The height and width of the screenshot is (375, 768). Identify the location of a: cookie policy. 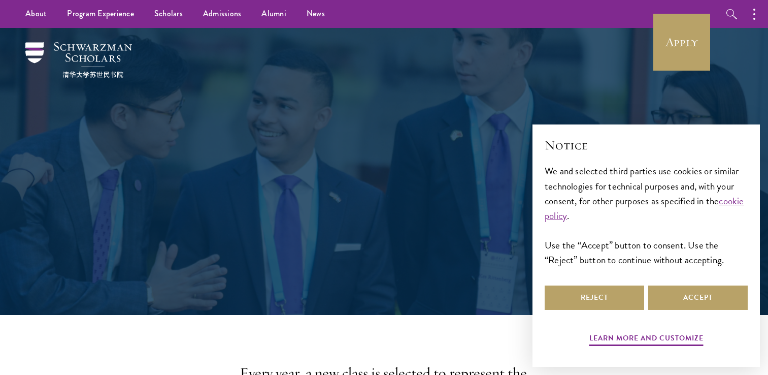
(644, 208).